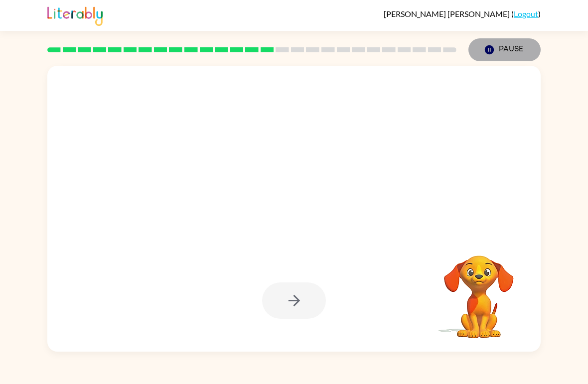  What do you see at coordinates (75, 15) in the screenshot?
I see `img: Literably` at bounding box center [75, 15].